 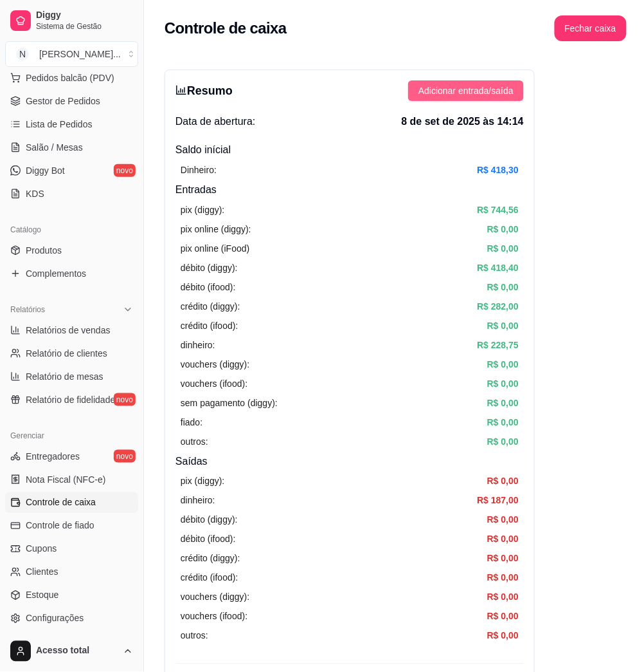 What do you see at coordinates (28, 309) in the screenshot?
I see `span: Relatórios` at bounding box center [28, 309].